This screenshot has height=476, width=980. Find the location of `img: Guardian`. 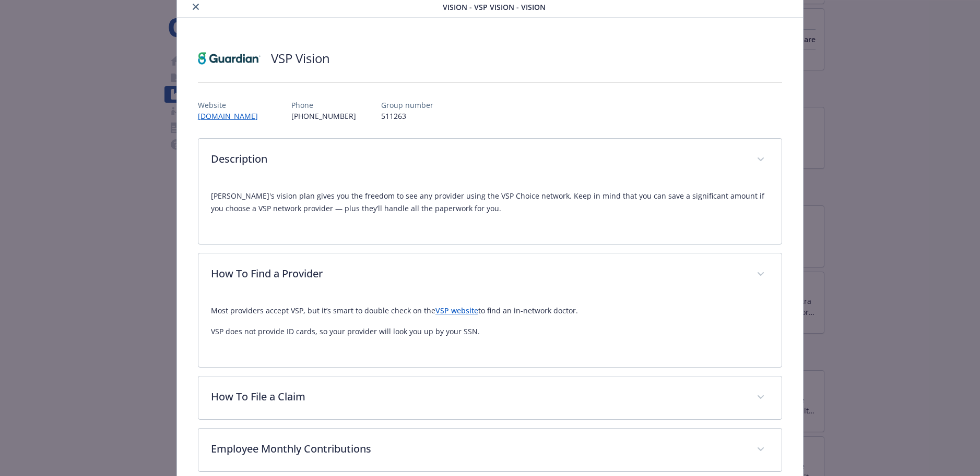

img: Guardian is located at coordinates (229, 58).